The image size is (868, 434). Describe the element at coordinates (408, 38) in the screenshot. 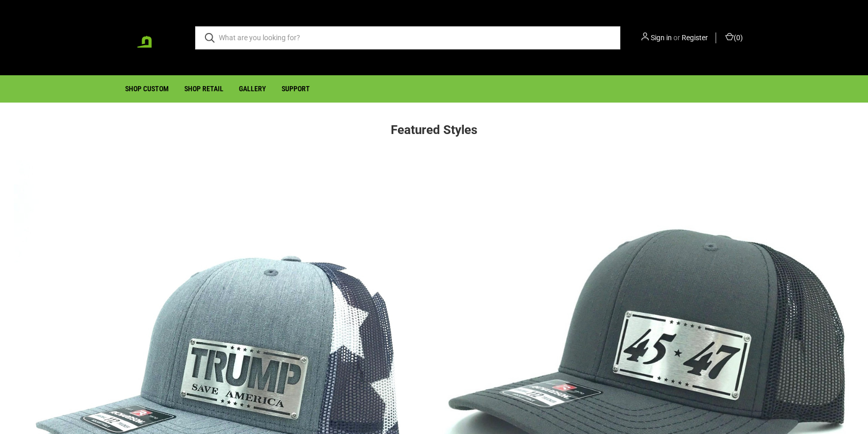

I see `input: What are you looking for?` at that location.